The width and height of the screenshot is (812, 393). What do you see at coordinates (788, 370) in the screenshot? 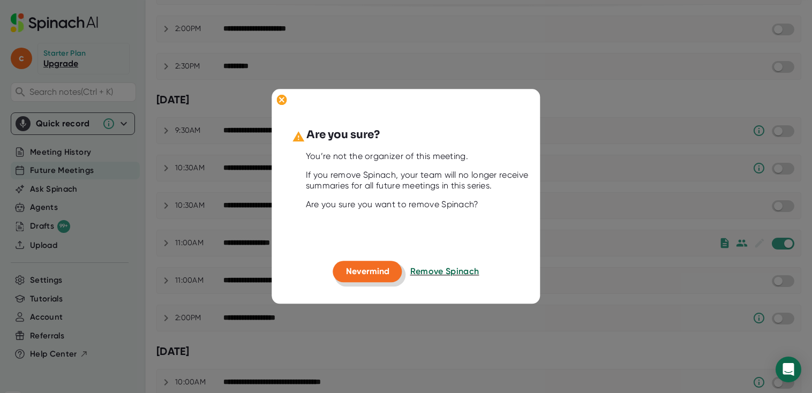
I see `div: Open Intercom Messenger` at bounding box center [788, 370].